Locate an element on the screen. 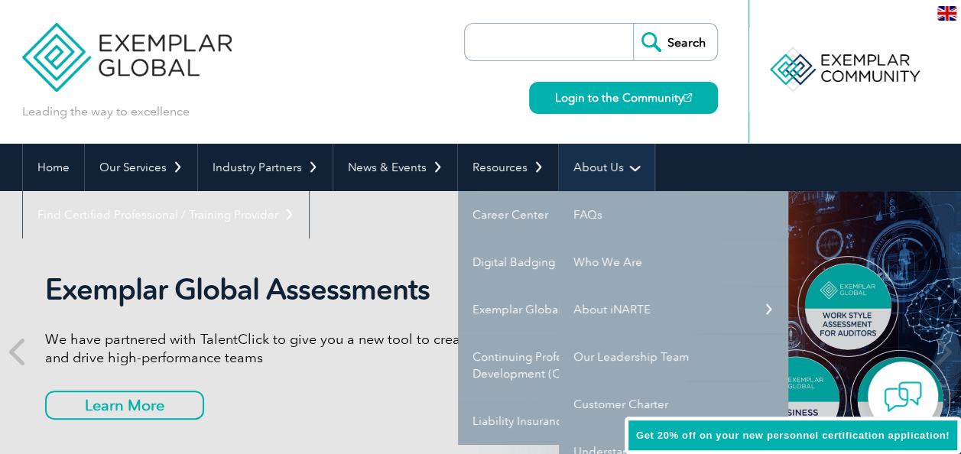  a: Digital Badging is located at coordinates (573, 262).